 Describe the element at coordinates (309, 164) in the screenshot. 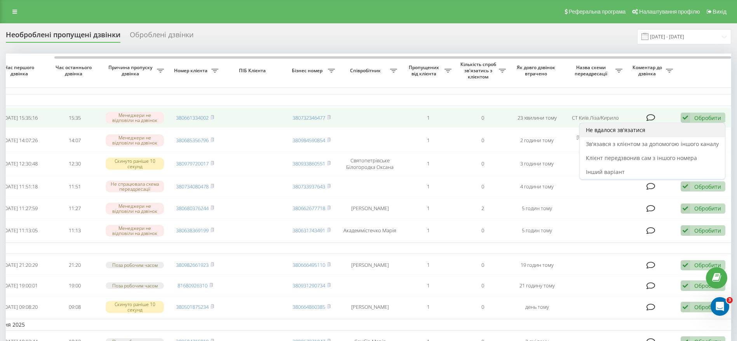

I see `a: 380933860551` at that location.